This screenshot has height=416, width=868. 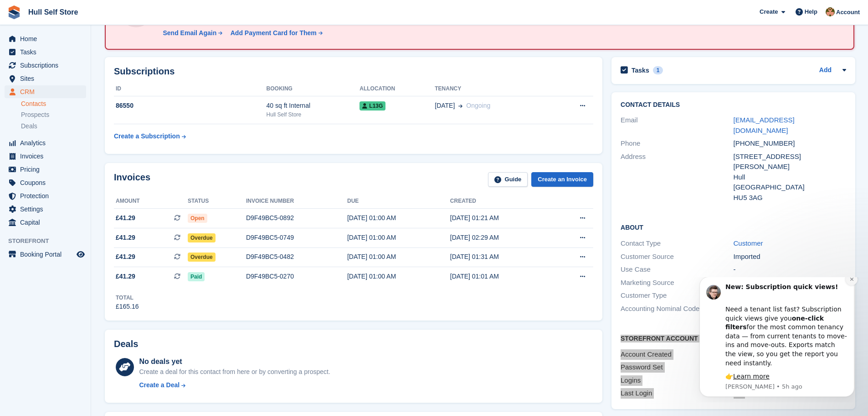 What do you see at coordinates (150, 136) in the screenshot?
I see `a: Create a Subscription` at bounding box center [150, 136].